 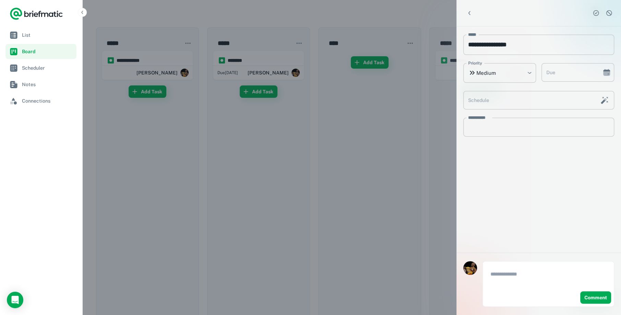 I want to click on a: Board, so click(x=41, y=51).